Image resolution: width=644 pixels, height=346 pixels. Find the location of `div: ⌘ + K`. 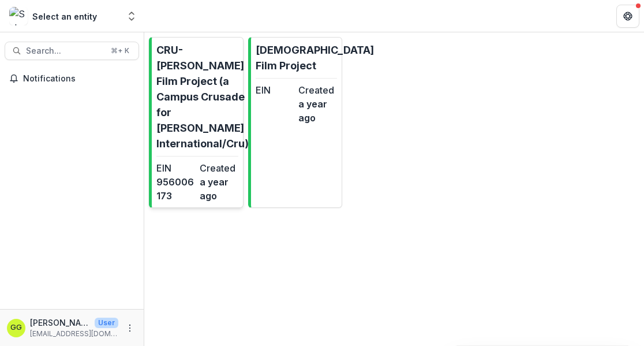

div: ⌘ + K is located at coordinates (120, 51).